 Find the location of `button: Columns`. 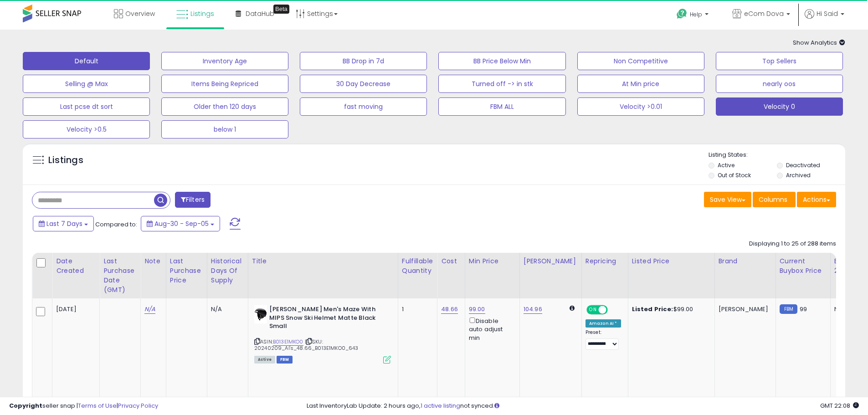

button: Columns is located at coordinates (774, 199).